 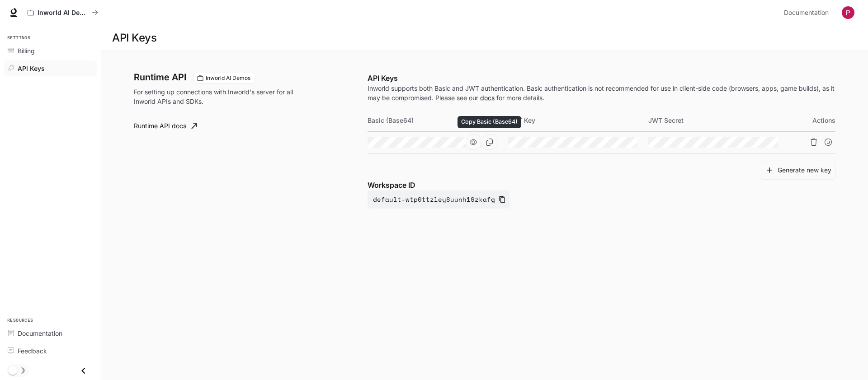 I want to click on button: Delete API key, so click(x=814, y=142).